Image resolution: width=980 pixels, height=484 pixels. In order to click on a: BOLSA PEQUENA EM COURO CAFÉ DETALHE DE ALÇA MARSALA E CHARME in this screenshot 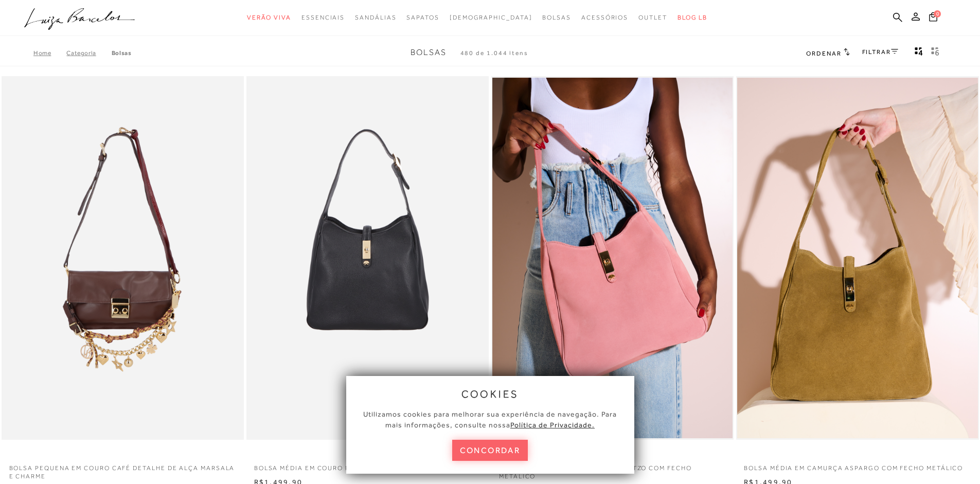, I will do `click(123, 470)`.